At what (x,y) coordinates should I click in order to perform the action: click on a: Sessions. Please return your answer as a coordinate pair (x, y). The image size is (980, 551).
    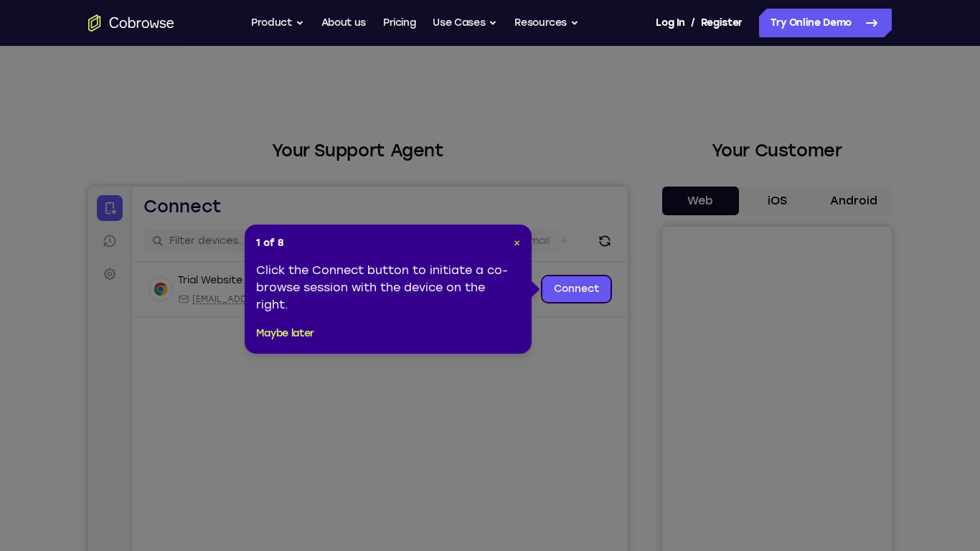
    Looking at the image, I should click on (22, 55).